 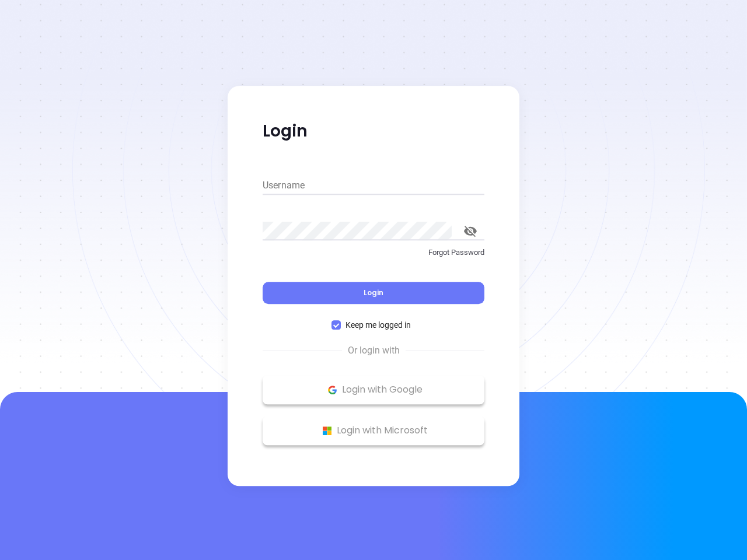 I want to click on p: Login, so click(x=374, y=131).